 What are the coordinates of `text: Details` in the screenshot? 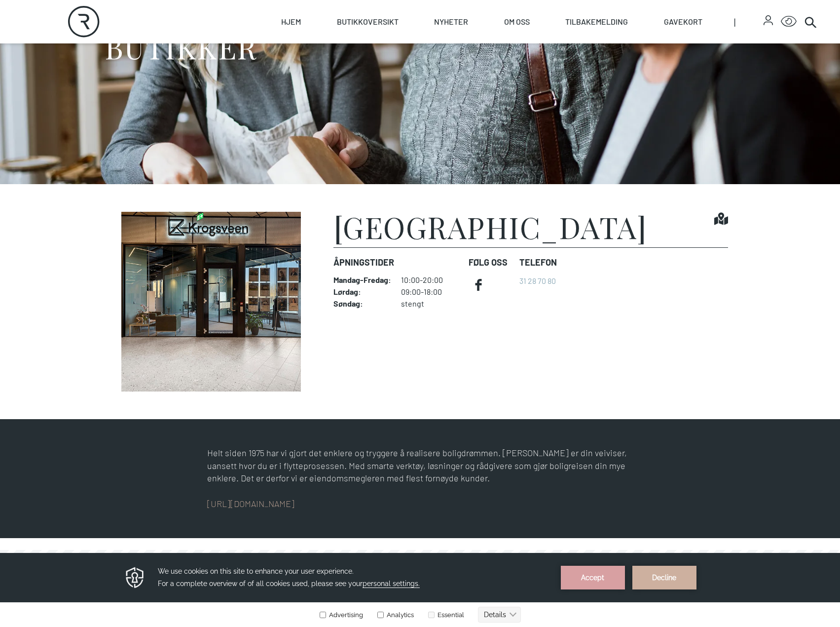 It's located at (495, 61).